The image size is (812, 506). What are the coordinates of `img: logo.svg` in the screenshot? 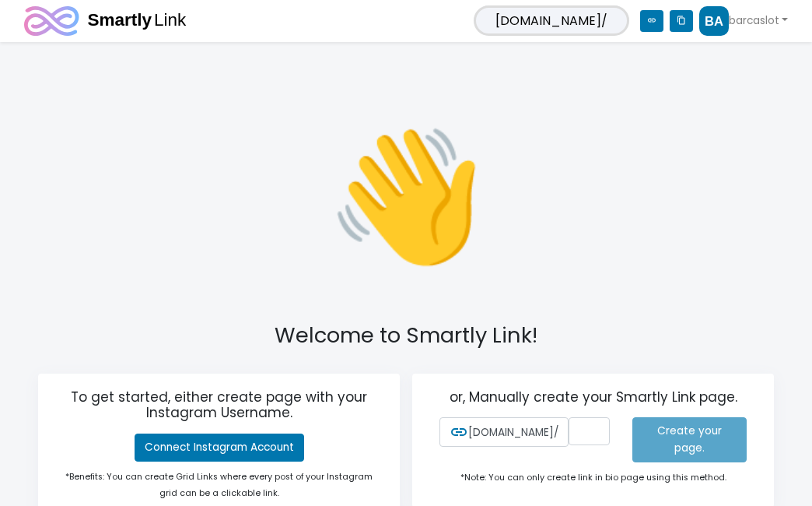 It's located at (106, 21).